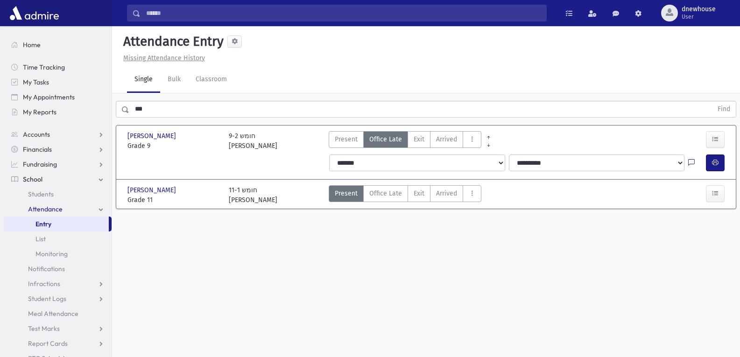 This screenshot has height=357, width=740. What do you see at coordinates (57, 209) in the screenshot?
I see `a: Attendance` at bounding box center [57, 209].